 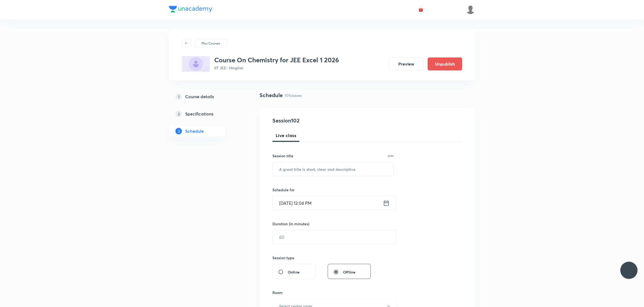 I want to click on p: 1, so click(x=179, y=97).